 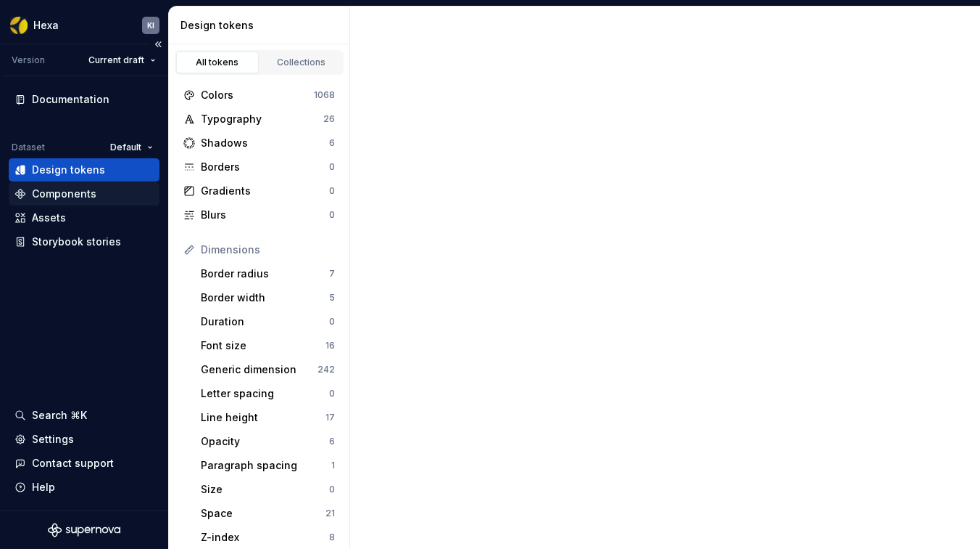 What do you see at coordinates (333, 466) in the screenshot?
I see `div: 1` at bounding box center [333, 466].